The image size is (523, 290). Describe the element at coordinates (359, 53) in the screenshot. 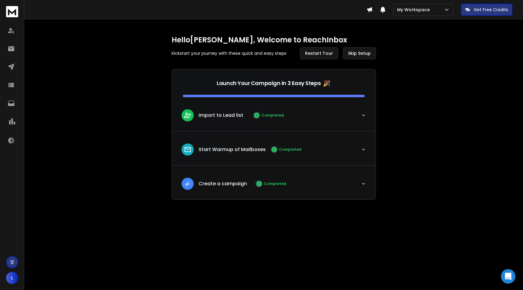

I see `span: Skip Setup` at that location.